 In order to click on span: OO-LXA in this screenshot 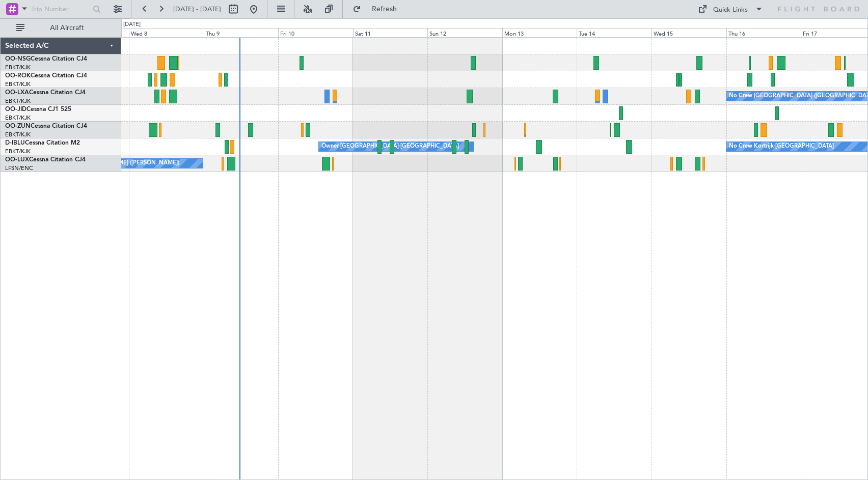, I will do `click(16, 93)`.